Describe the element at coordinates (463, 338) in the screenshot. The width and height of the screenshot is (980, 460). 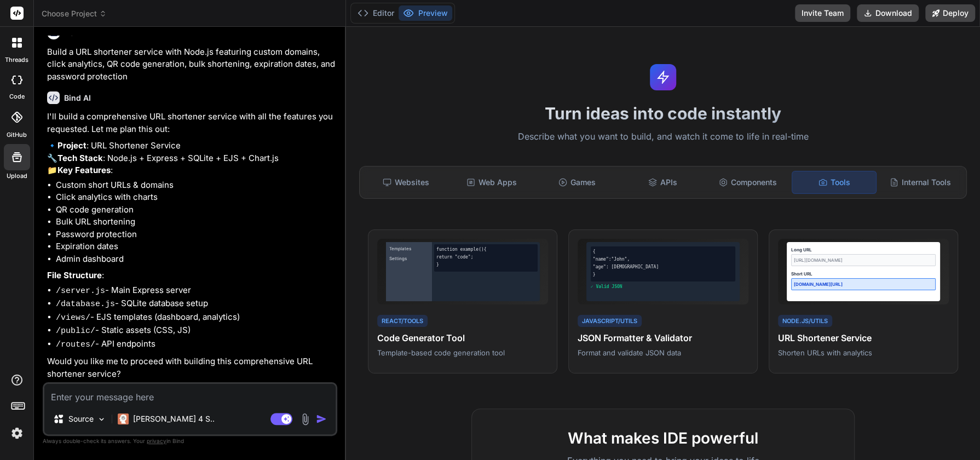
I see `h4: Code Generator Tool` at that location.